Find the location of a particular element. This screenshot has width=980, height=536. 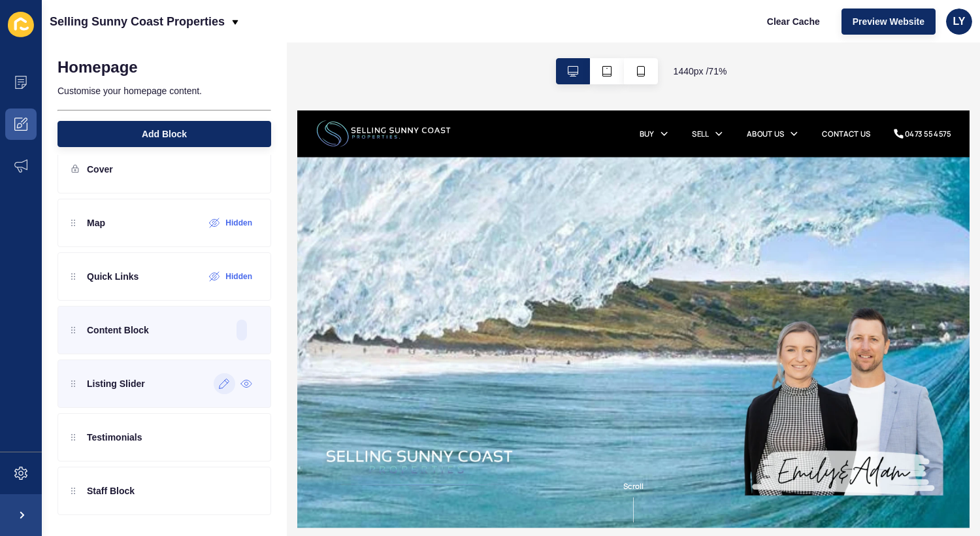

img: Company logo is located at coordinates (120, 33).